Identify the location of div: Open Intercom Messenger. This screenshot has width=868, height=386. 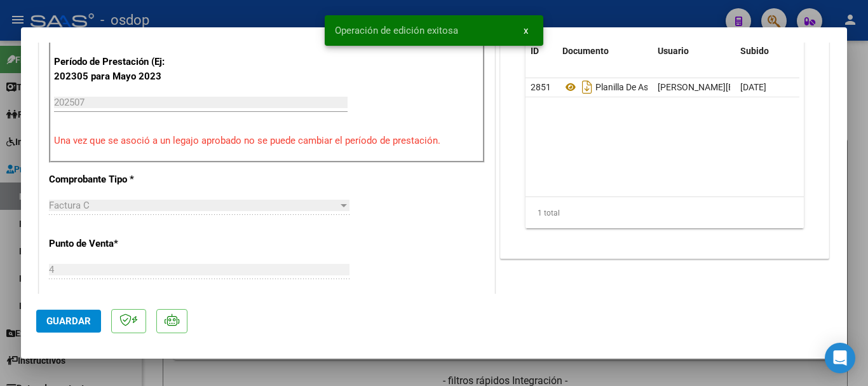
(840, 358).